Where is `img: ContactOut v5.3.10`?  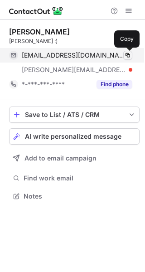 img: ContactOut v5.3.10 is located at coordinates (36, 11).